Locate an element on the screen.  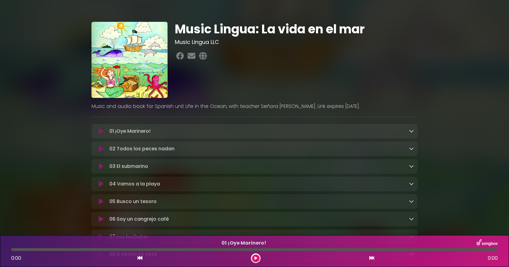
img: songbox-logo-white.png is located at coordinates (487, 243).